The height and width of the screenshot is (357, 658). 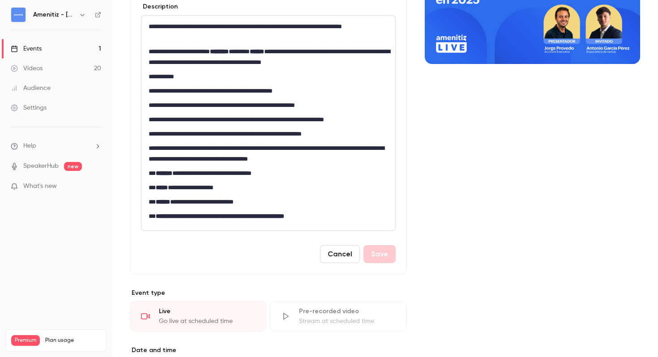 I want to click on span: Plan usage, so click(x=73, y=341).